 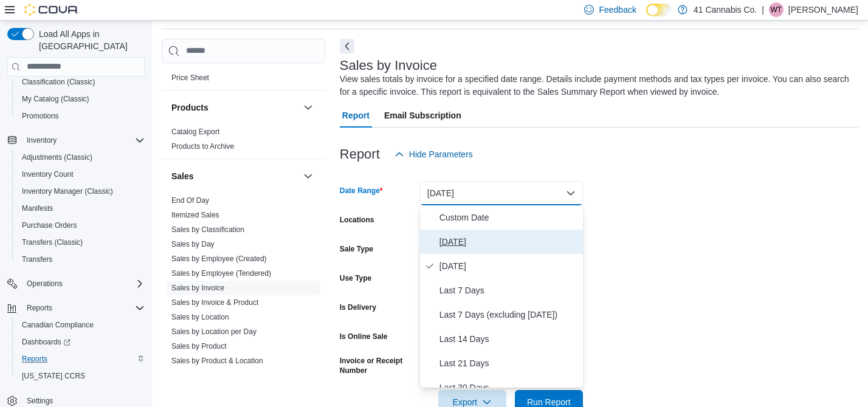 What do you see at coordinates (214, 332) in the screenshot?
I see `a: Sales by Location per Day` at bounding box center [214, 332].